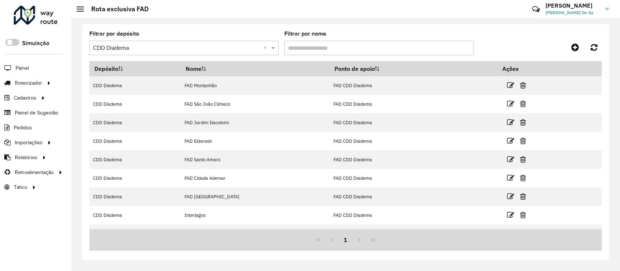  I want to click on th: Nome, so click(255, 69).